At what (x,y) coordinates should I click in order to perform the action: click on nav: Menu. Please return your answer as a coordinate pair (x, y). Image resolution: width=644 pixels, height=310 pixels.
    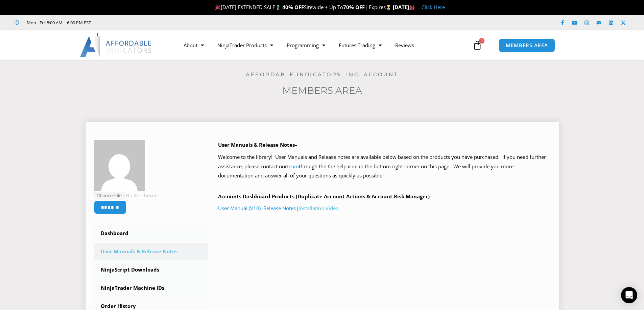
    Looking at the image, I should click on (324, 45).